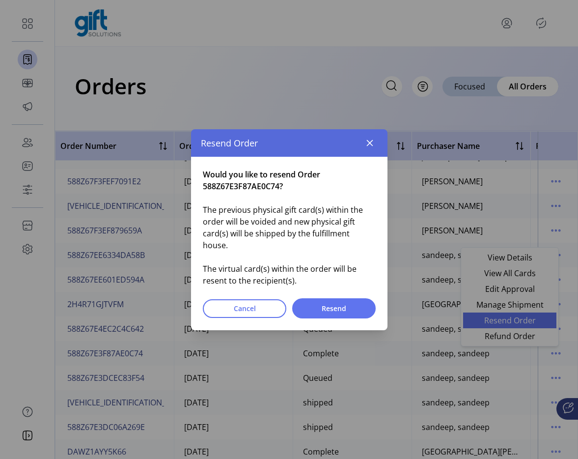  What do you see at coordinates (334, 308) in the screenshot?
I see `span: Resend` at bounding box center [334, 308].